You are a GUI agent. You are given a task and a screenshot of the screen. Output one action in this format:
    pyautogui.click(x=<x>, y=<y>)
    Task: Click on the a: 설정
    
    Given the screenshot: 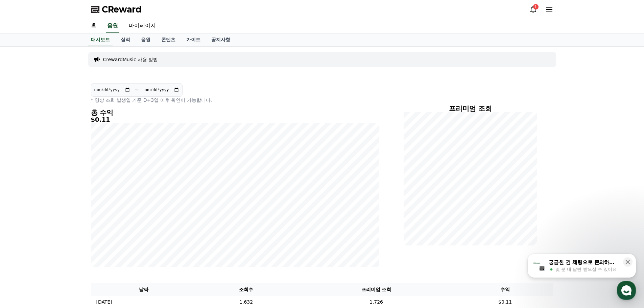 What is the action you would take?
    pyautogui.click(x=109, y=223)
    